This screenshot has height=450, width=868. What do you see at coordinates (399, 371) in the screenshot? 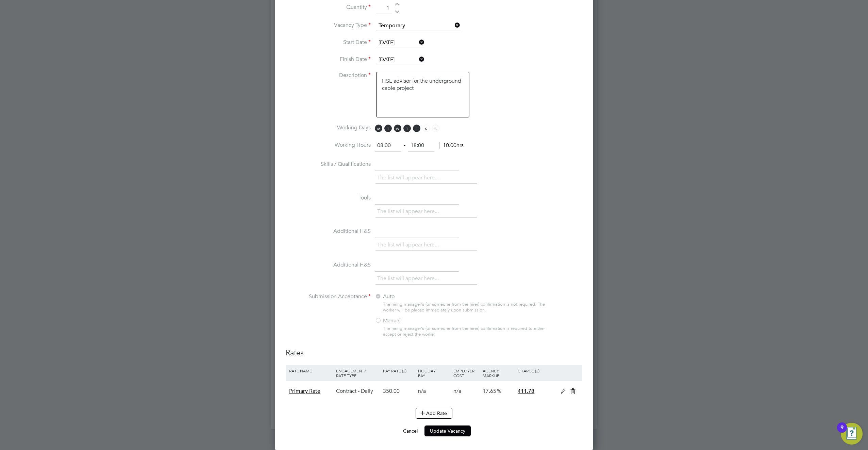
I see `div: Pay Rate (£)` at bounding box center [399, 371].